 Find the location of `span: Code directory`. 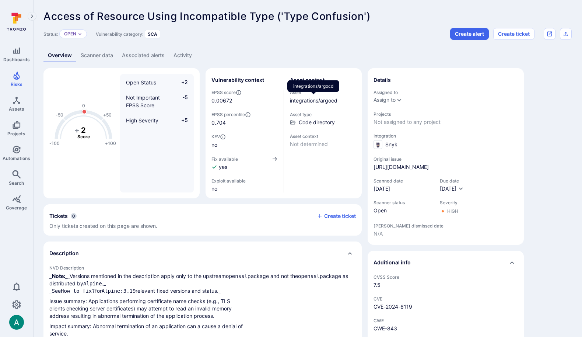

span: Code directory is located at coordinates (317, 122).